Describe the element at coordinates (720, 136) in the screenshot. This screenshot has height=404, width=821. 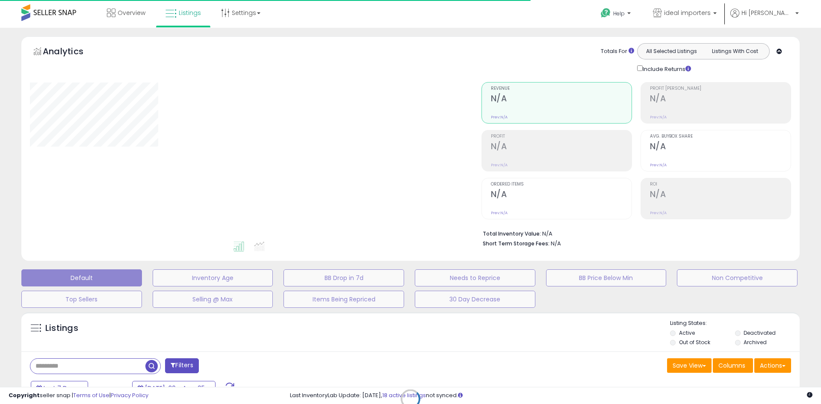
I see `span: Avg. Buybox Share` at that location.